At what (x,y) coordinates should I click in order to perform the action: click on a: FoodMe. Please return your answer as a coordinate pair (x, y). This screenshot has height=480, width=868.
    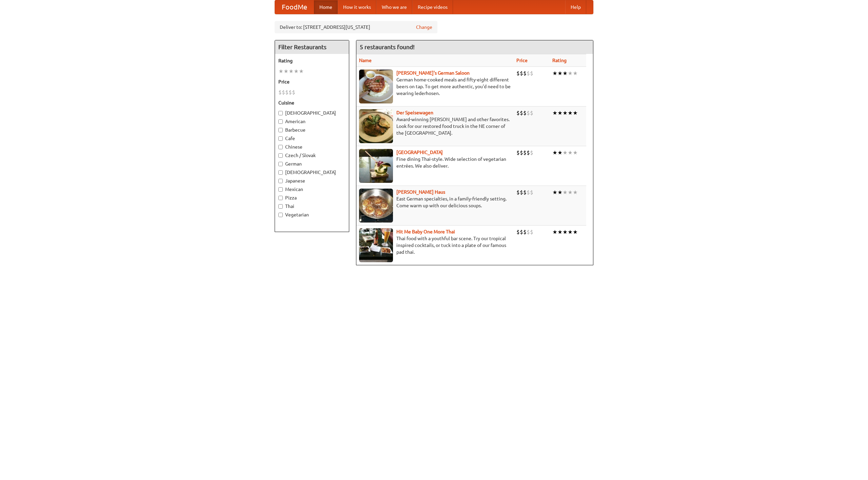
    Looking at the image, I should click on (294, 7).